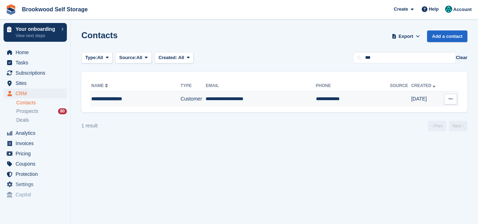  Describe the element at coordinates (97, 58) in the screenshot. I see `button: Type: All` at that location.